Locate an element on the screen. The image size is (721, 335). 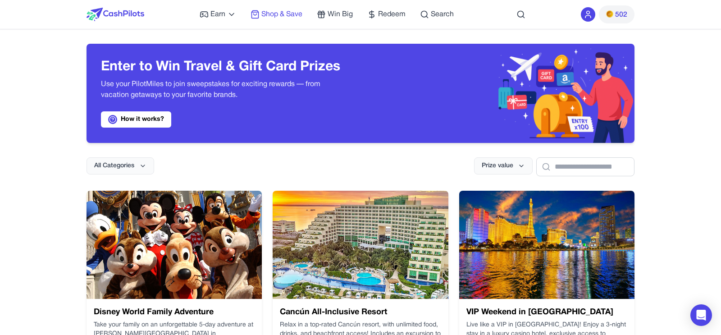
img: CashPilots Logo is located at coordinates (115, 14).